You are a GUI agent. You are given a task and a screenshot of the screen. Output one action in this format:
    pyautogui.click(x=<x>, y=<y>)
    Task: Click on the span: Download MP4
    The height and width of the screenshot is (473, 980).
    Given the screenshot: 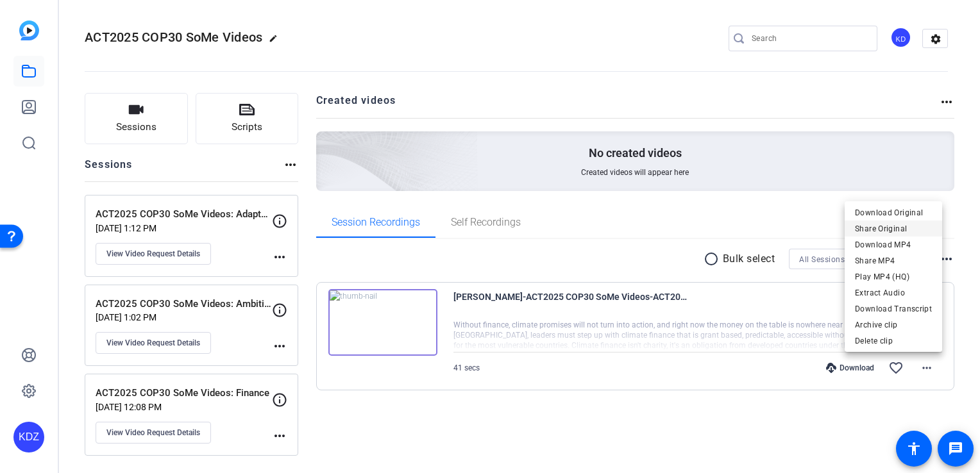 What is the action you would take?
    pyautogui.click(x=894, y=245)
    